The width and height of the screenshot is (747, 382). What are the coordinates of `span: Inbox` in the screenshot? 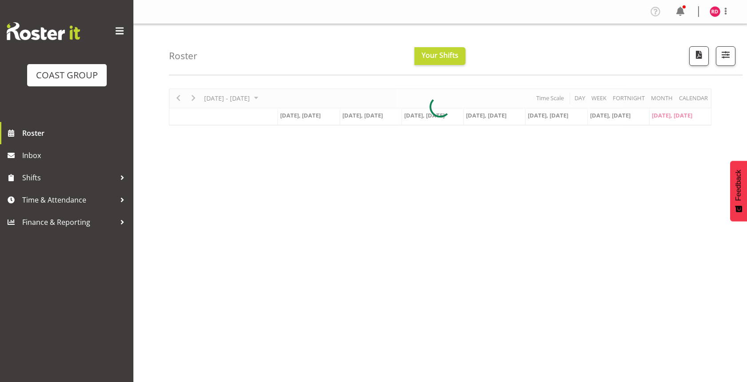 It's located at (76, 155).